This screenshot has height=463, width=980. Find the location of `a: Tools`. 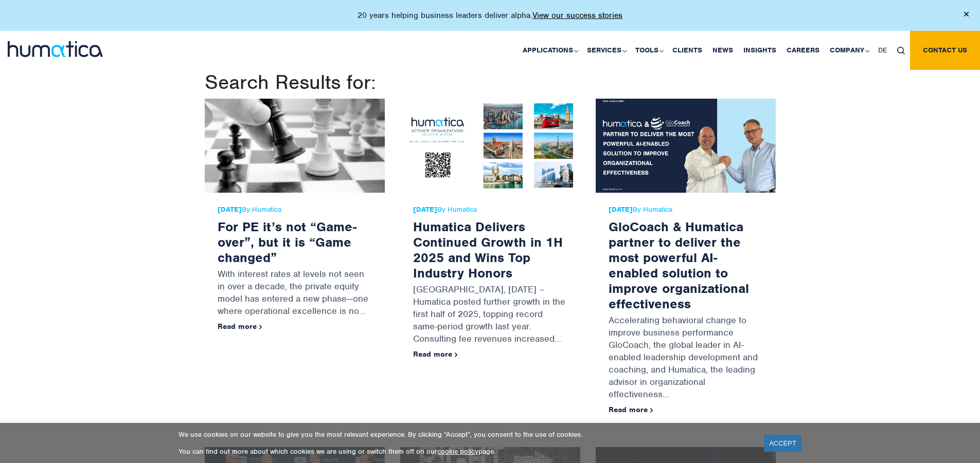

a: Tools is located at coordinates (649, 50).